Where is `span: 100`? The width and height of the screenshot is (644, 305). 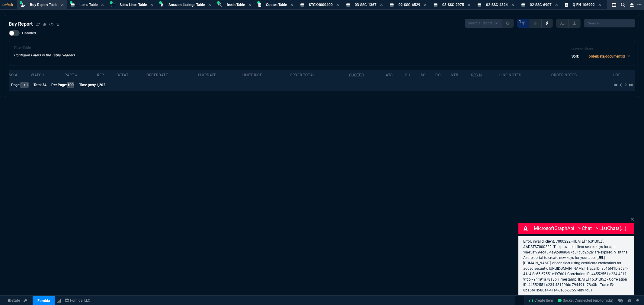
span: 100 is located at coordinates (70, 85).